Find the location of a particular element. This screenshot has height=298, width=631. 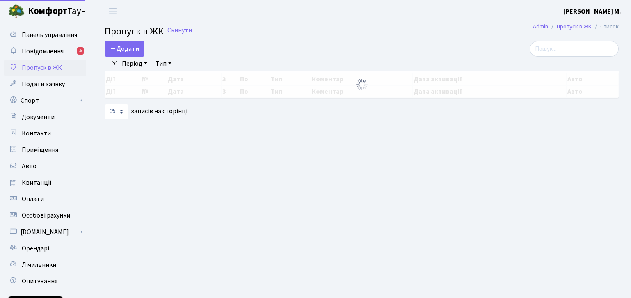

img: Обробка... is located at coordinates (362, 84).